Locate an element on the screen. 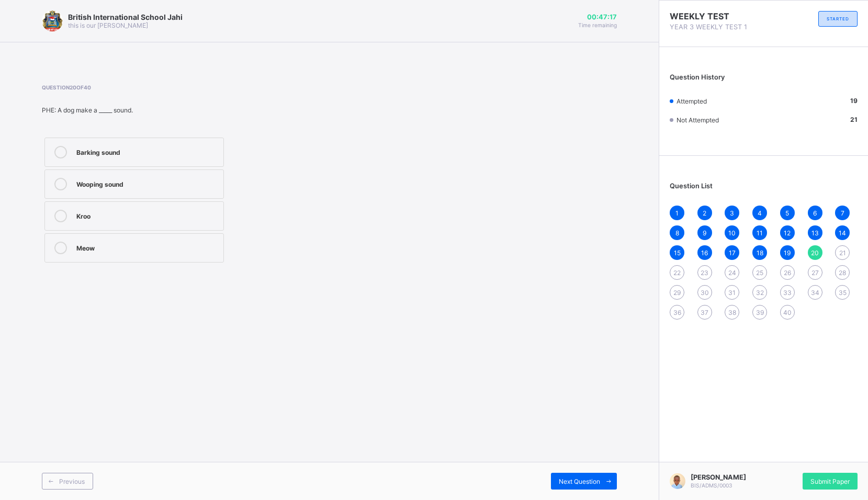  span: Attempted is located at coordinates (692, 101).